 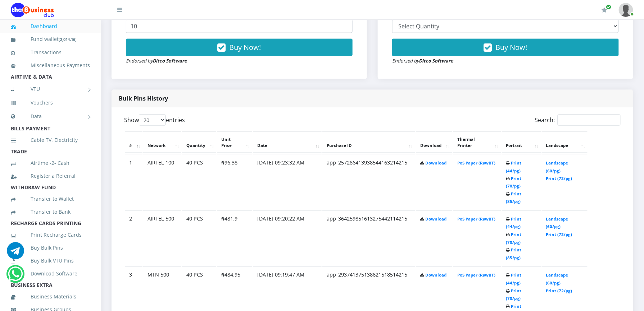 What do you see at coordinates (604, 10) in the screenshot?
I see `i: Renew/Upgrade Subscription` at bounding box center [604, 10].